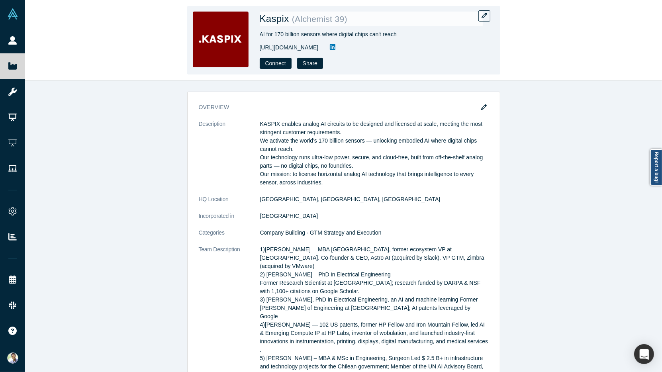  Describe the element at coordinates (229, 204) in the screenshot. I see `dt: HQ Location` at that location.